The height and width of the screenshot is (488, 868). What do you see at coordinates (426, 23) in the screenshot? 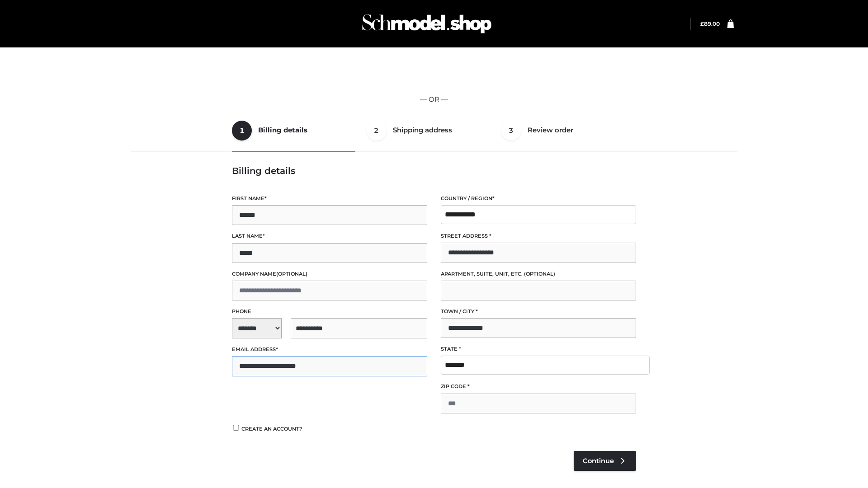
I see `a: Schmodel Admin 964` at bounding box center [426, 23].